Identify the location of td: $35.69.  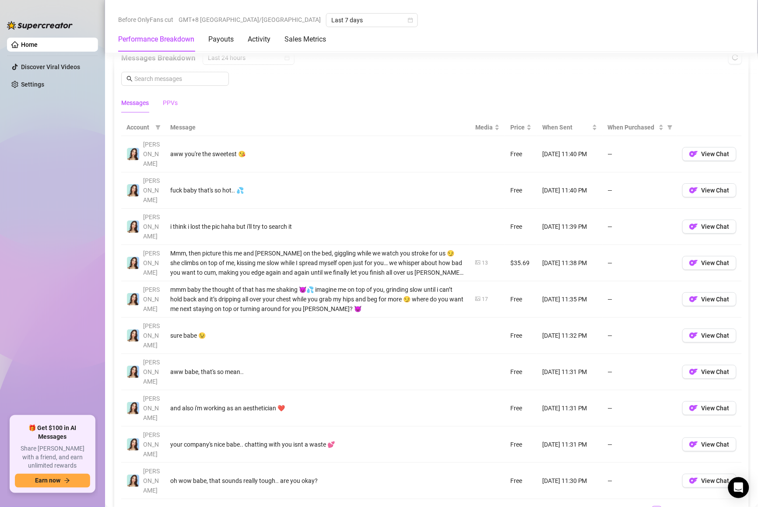
(521, 263).